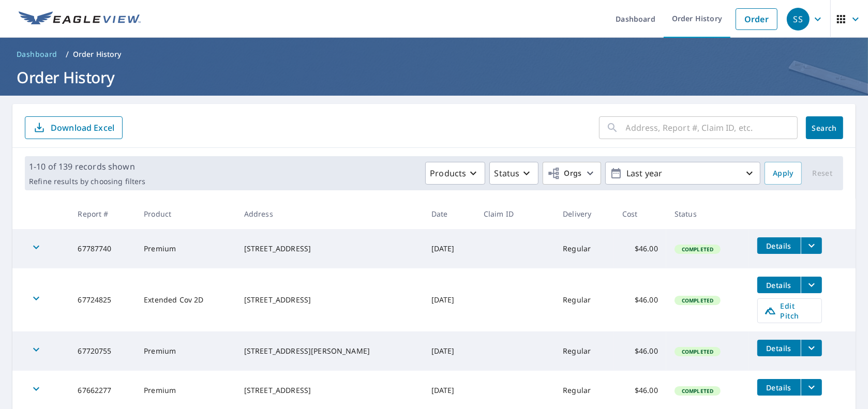 Image resolution: width=868 pixels, height=409 pixels. I want to click on div: SS, so click(799, 19).